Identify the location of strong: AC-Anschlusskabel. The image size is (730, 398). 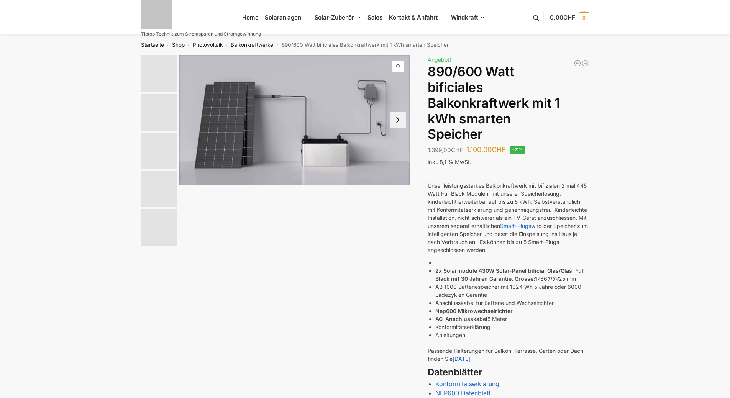
(462, 319).